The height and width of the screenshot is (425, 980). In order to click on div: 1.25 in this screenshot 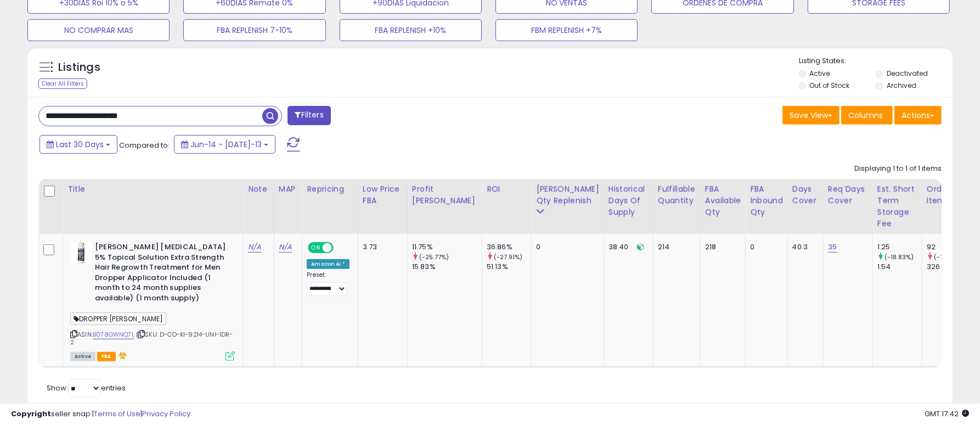, I will do `click(899, 247)`.